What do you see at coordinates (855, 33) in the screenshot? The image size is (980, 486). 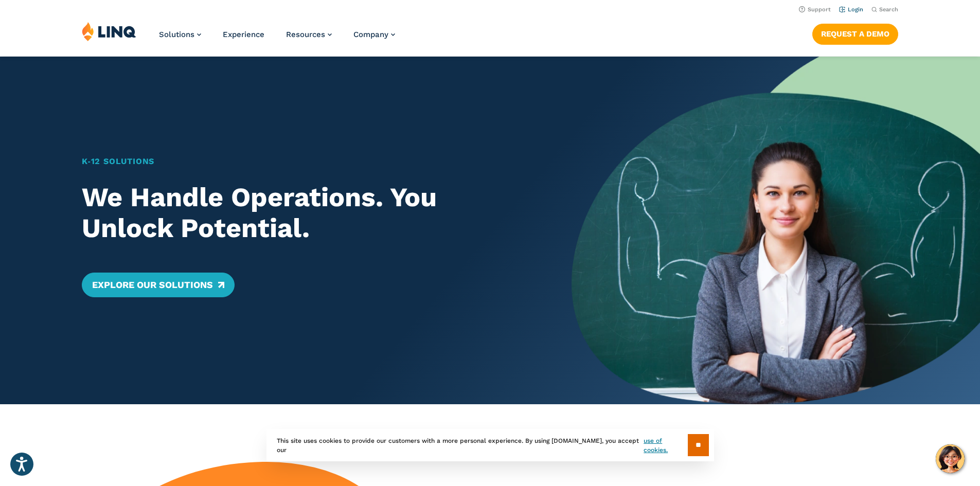 I see `nav: Button Navigation` at bounding box center [855, 33].